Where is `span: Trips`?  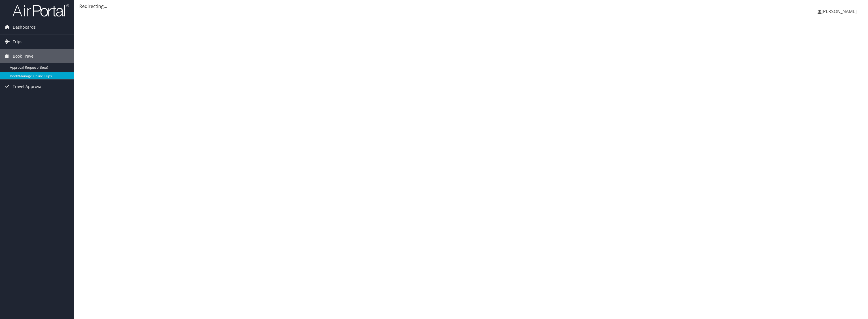
span: Trips is located at coordinates (18, 42).